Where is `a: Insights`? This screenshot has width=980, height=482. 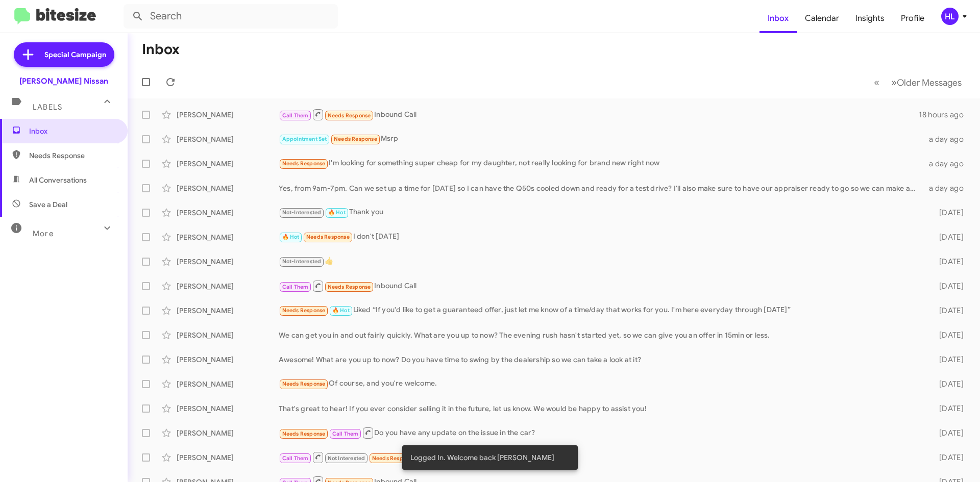 a: Insights is located at coordinates (870, 18).